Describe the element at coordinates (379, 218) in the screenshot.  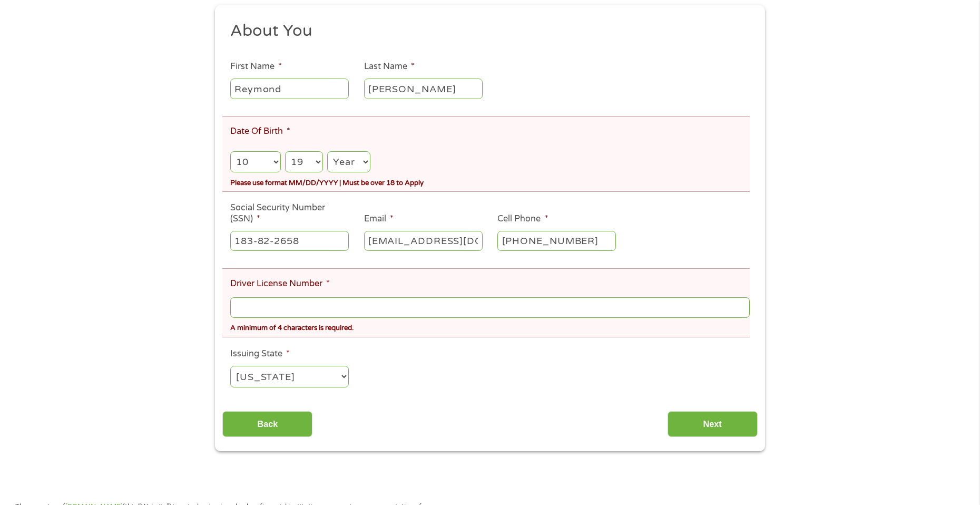
I see `label: Email` at that location.